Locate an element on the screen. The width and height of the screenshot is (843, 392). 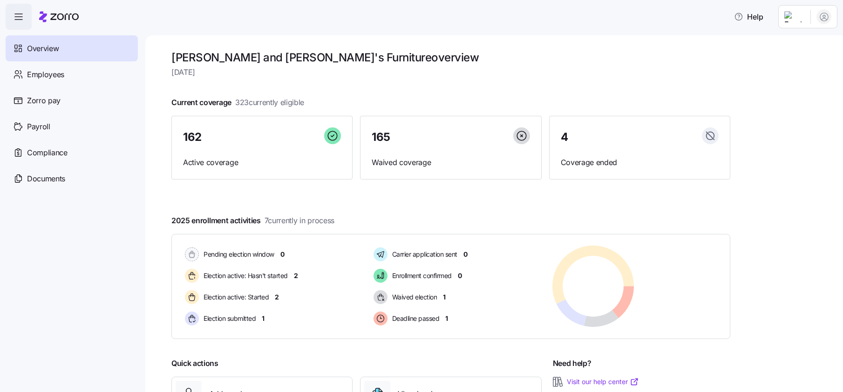
span: Zorro pay is located at coordinates (44, 101).